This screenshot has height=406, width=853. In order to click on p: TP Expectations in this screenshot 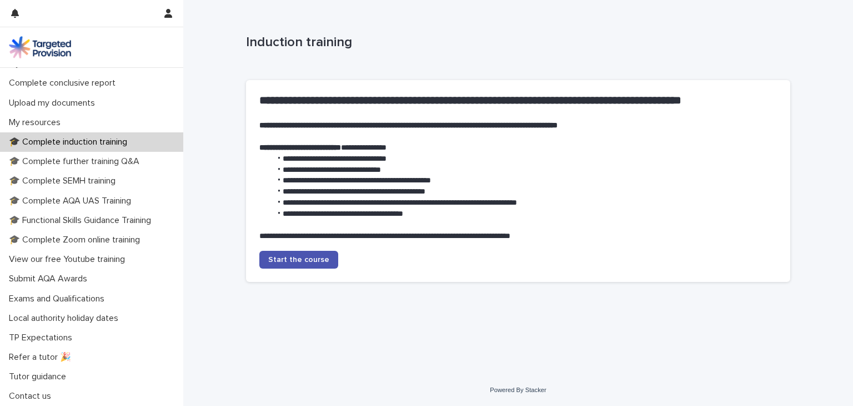, I will do `click(43, 337)`.